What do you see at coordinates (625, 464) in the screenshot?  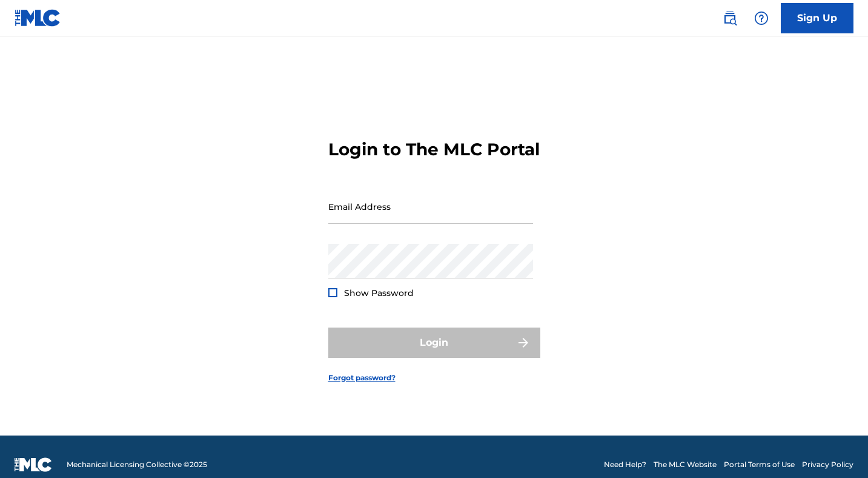 I see `a: Need Help?` at bounding box center [625, 464].